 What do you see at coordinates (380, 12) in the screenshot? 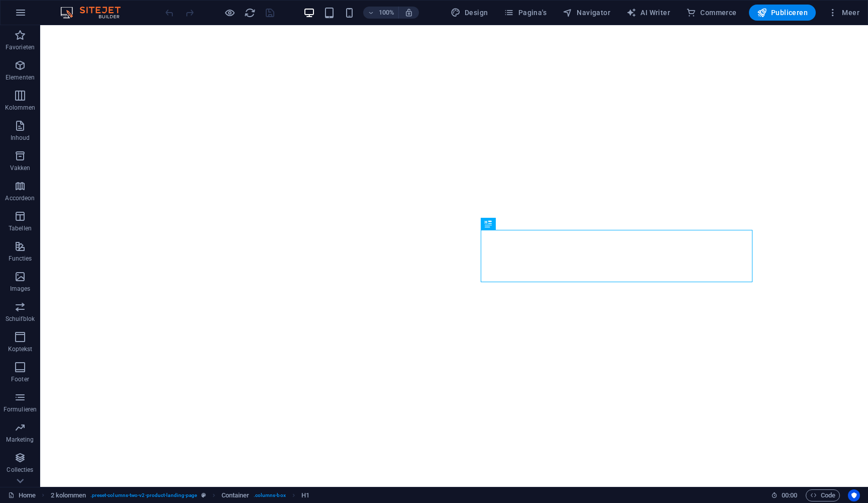
I see `button: 100%` at bounding box center [380, 12].